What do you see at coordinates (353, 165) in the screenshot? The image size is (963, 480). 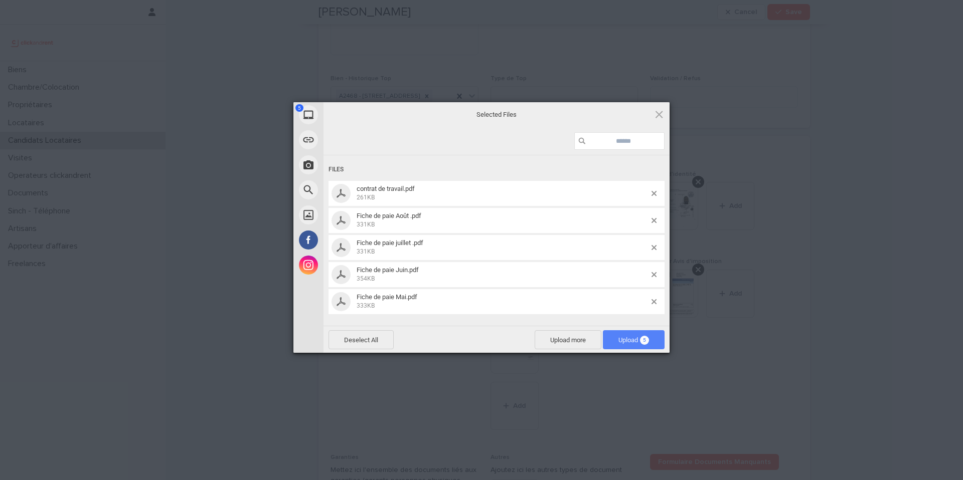 I see `div: Take Photo` at bounding box center [353, 165].